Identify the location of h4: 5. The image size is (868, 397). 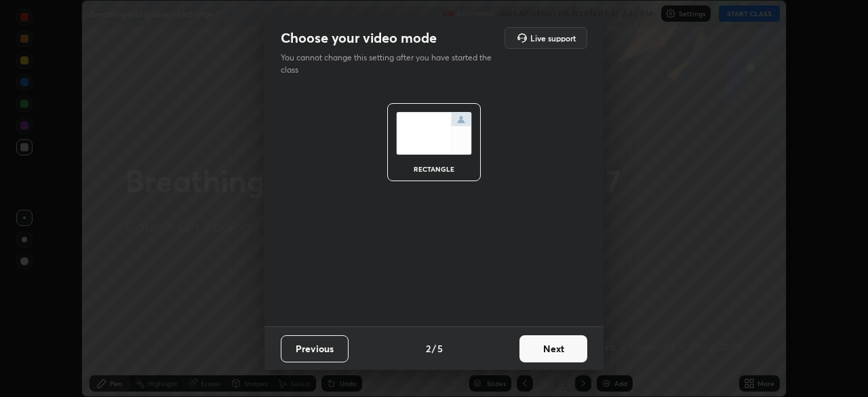
(440, 348).